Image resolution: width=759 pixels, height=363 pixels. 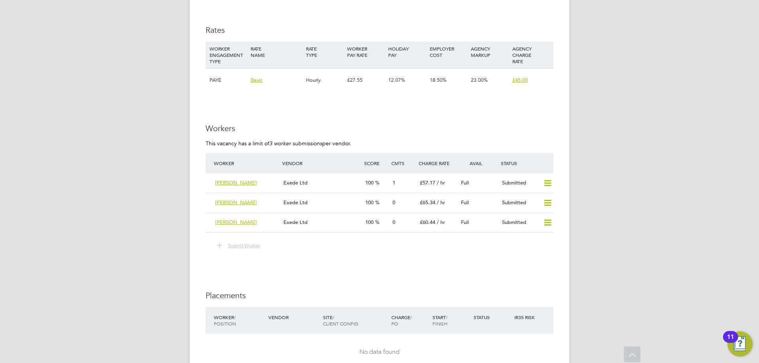 What do you see at coordinates (228, 55) in the screenshot?
I see `div: WORKER ENGAGEMENT TYPE` at bounding box center [228, 55].